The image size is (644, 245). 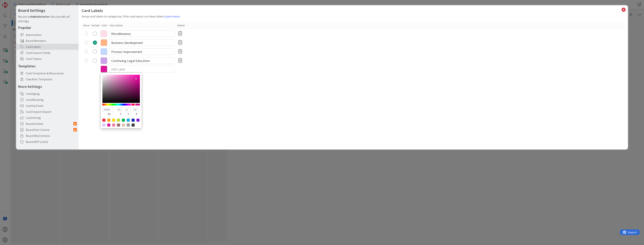 I want to click on div: Move, so click(x=87, y=26).